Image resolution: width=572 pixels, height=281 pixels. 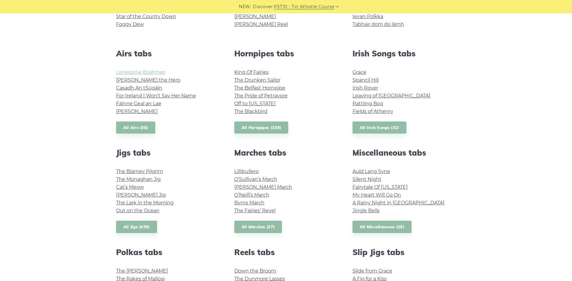 What do you see at coordinates (372, 271) in the screenshot?
I see `a: Slide from Grace` at bounding box center [372, 271].